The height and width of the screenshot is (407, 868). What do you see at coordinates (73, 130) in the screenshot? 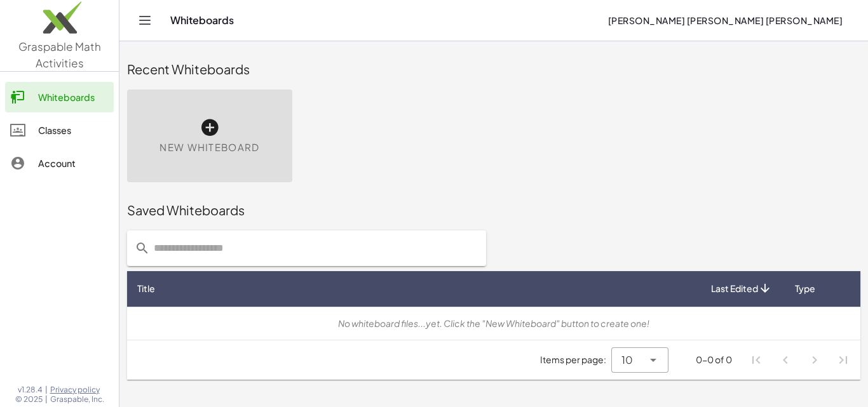
I see `div: Classes` at bounding box center [73, 130].